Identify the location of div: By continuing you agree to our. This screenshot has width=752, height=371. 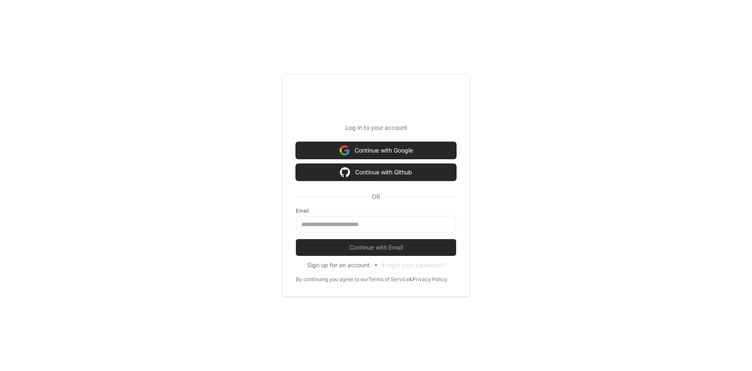
(332, 279).